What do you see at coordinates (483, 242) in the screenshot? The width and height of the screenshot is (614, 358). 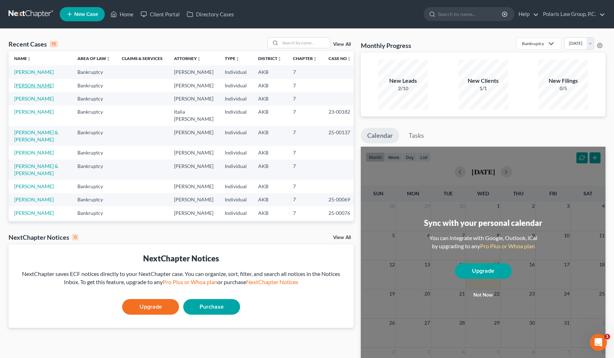 I see `div: You can integrate with Google, Outlook, iCal by upgrading to any` at bounding box center [483, 242].